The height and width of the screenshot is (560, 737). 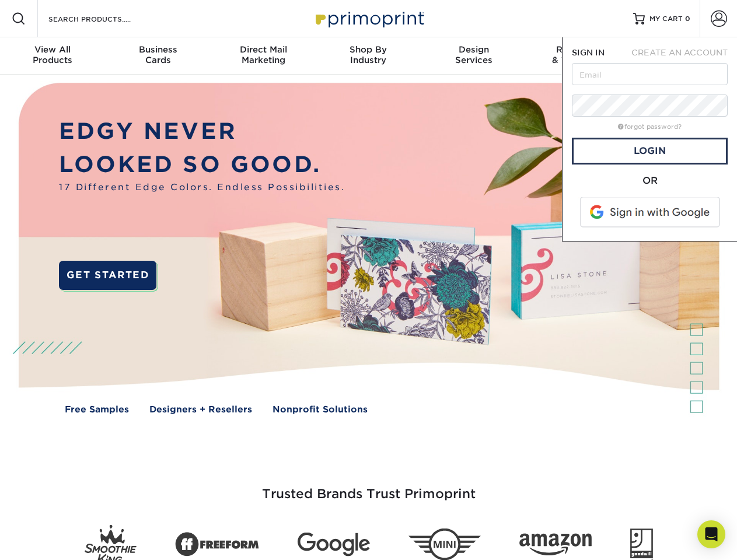 I want to click on a: Login, so click(x=649, y=151).